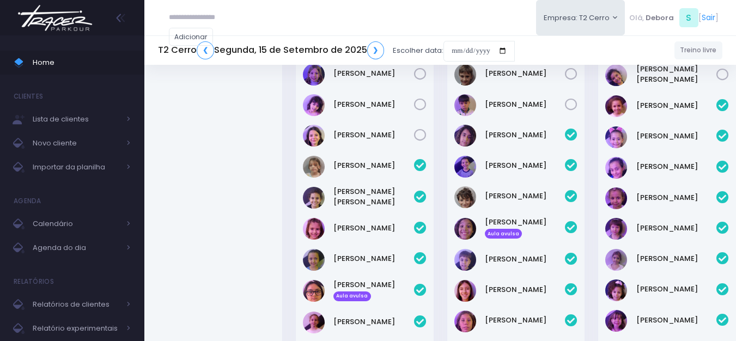  I want to click on img: Alice Iervolino Pinheiro Ferreira, so click(616, 106).